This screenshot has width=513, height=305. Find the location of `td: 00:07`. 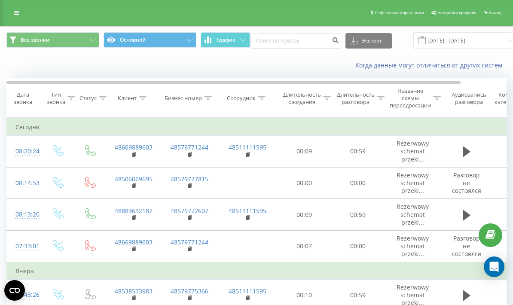

td: 00:07 is located at coordinates (304, 246).